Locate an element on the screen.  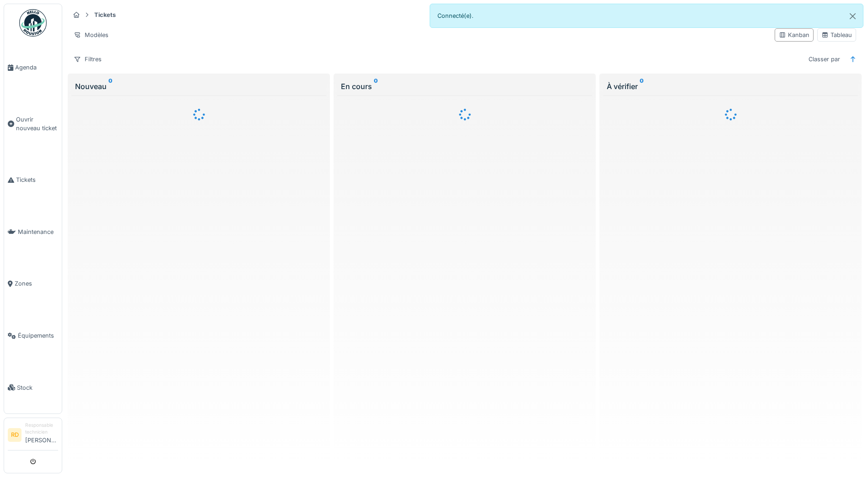
a: Agenda is located at coordinates (33, 68).